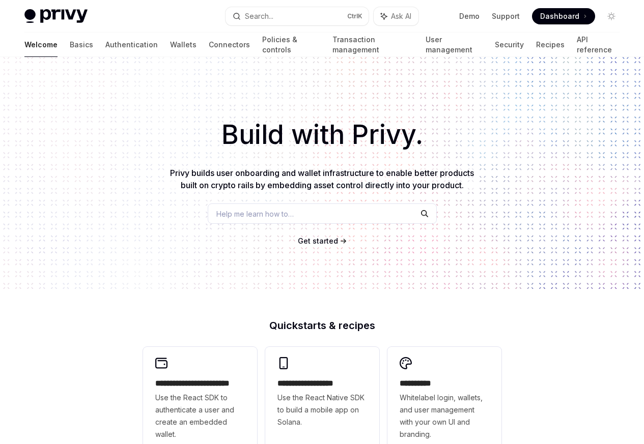 The height and width of the screenshot is (444, 644). What do you see at coordinates (611, 16) in the screenshot?
I see `button: Toggle dark mode` at bounding box center [611, 16].